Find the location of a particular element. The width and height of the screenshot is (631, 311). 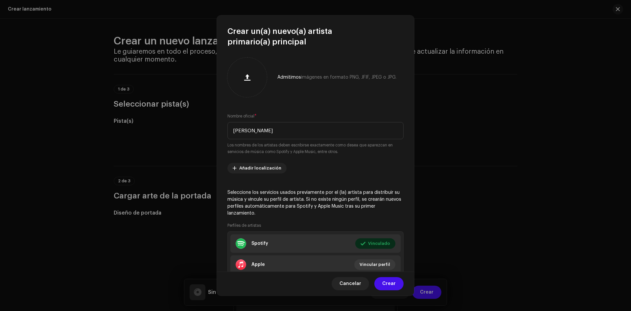

small: Perfiles de artistas is located at coordinates (244, 225).